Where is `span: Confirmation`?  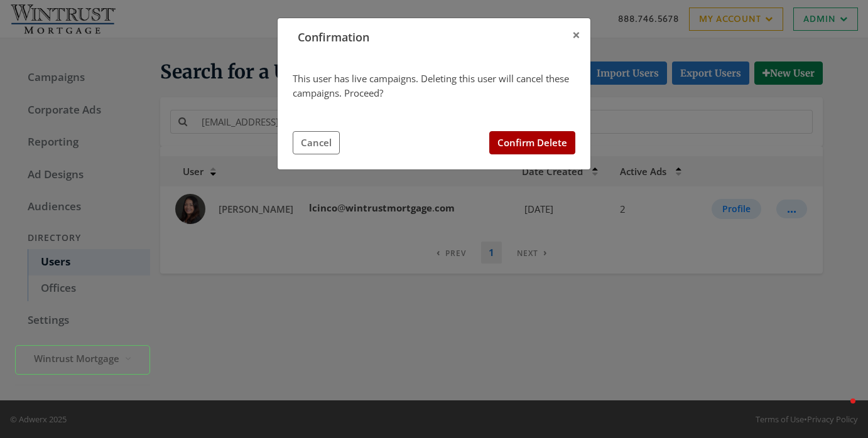 span: Confirmation is located at coordinates (328, 32).